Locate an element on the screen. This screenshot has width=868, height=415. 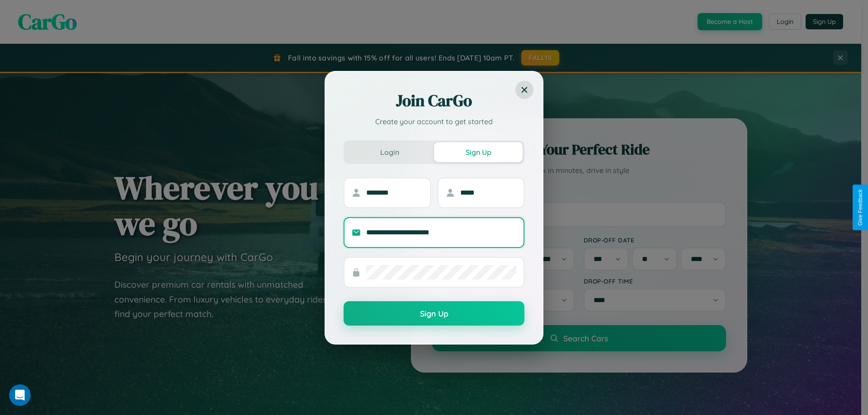
h2: Join CarGo is located at coordinates (434, 101).